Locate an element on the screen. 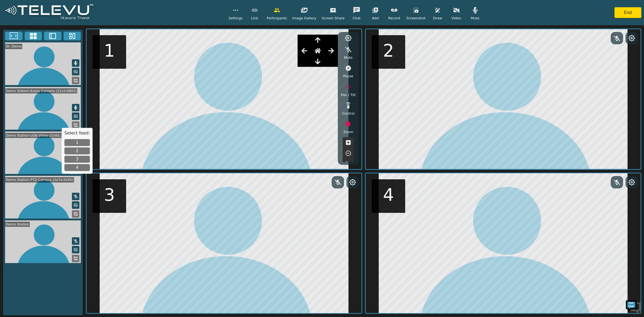  span: Video is located at coordinates (456, 18).